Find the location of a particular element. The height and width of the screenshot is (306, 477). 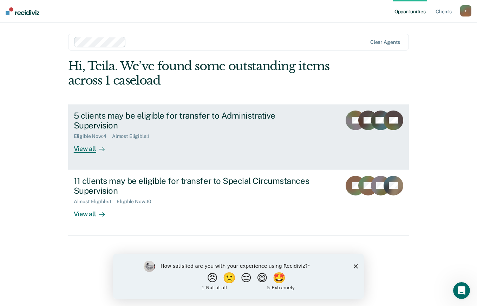

button: 1 is located at coordinates (100, 24).